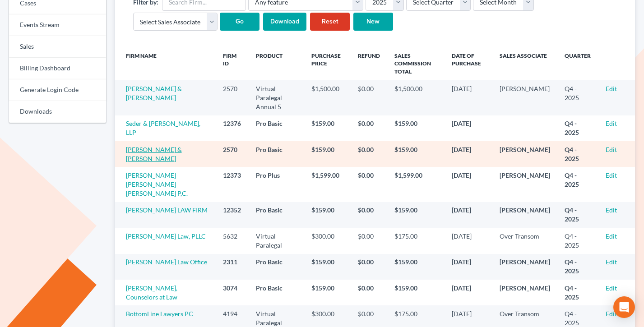  I want to click on a: New, so click(373, 22).